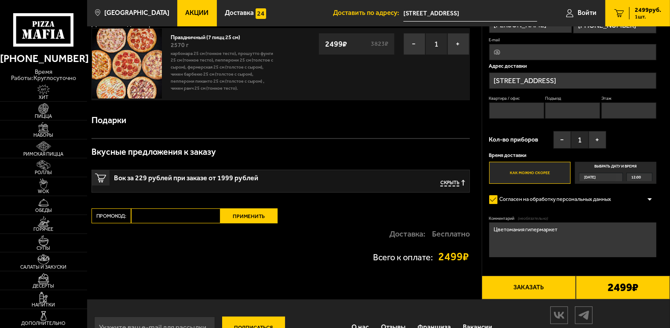 This screenshot has height=328, width=670. What do you see at coordinates (573, 66) in the screenshot?
I see `p: Адрес доставки` at bounding box center [573, 66].